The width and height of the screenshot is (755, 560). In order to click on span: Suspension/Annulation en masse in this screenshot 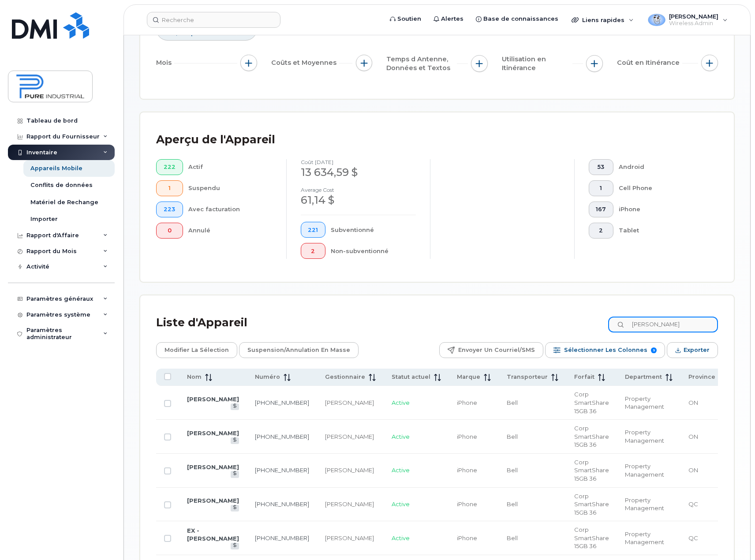, I will do `click(298, 350)`.